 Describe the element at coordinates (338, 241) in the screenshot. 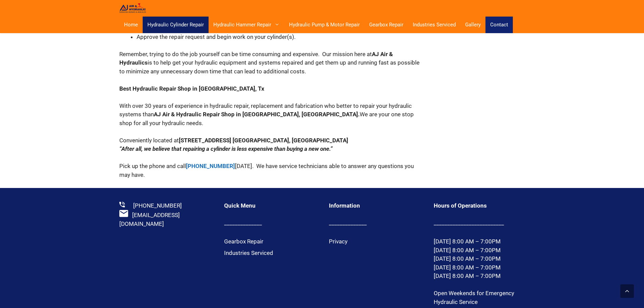

I see `a: Privacy` at that location.